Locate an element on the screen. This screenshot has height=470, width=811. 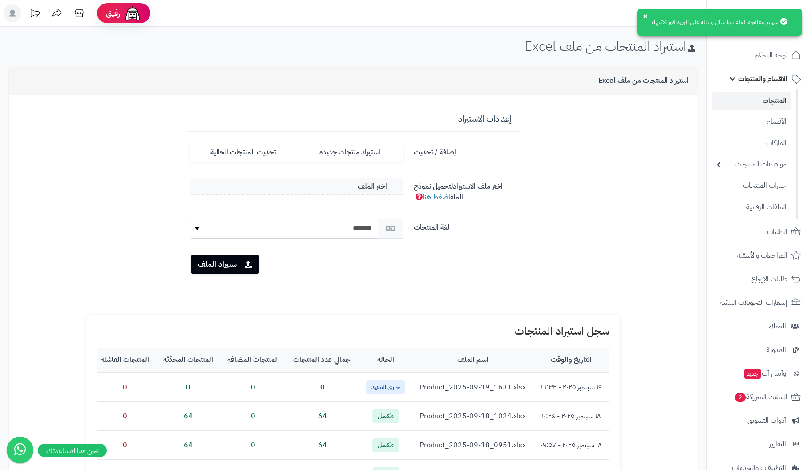
td: Product_2025-09-19_1631.xlsx is located at coordinates (473, 387).